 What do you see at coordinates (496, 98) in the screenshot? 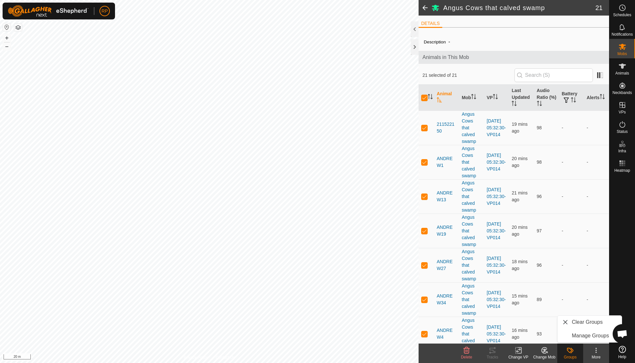
I see `th: VP` at bounding box center [496, 98].